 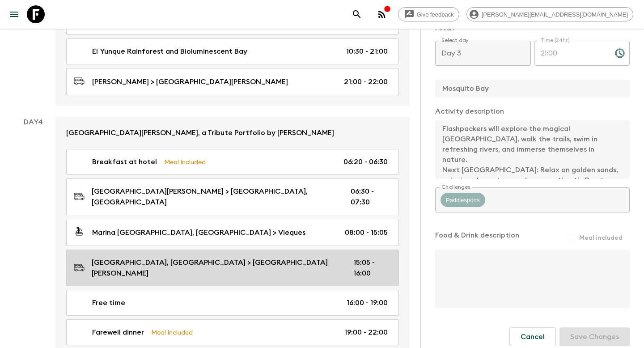 What do you see at coordinates (429, 14) in the screenshot?
I see `a: Give feedback` at bounding box center [429, 14].